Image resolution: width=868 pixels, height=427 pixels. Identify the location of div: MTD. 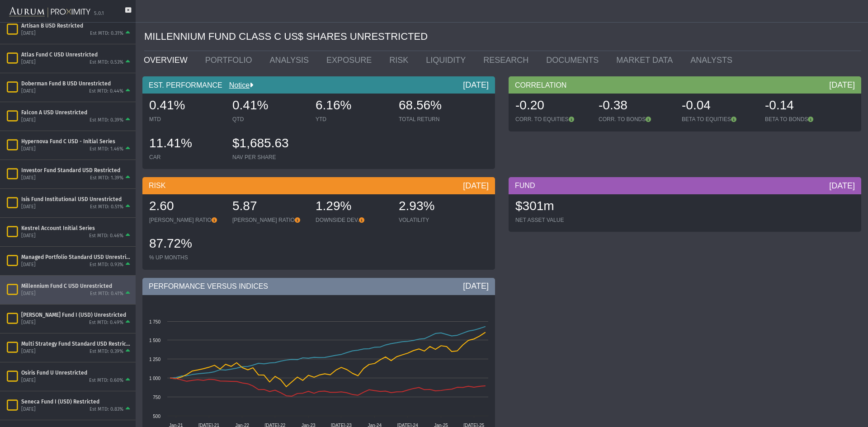
(186, 120).